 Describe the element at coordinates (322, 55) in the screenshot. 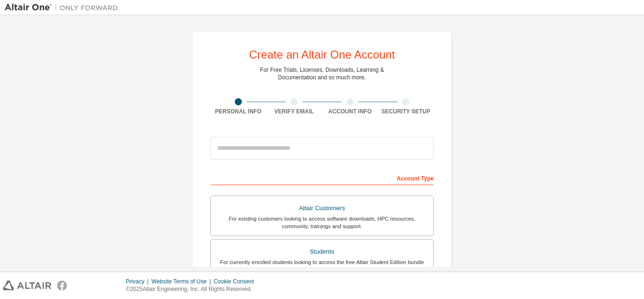

I see `div: Create an Altair One Account` at that location.